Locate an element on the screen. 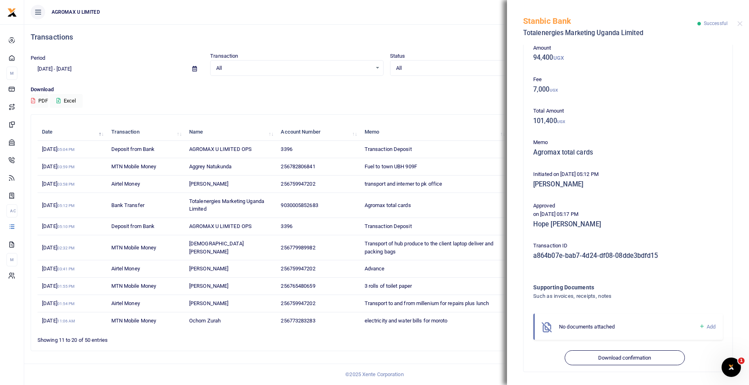  label: Period is located at coordinates (38, 58).